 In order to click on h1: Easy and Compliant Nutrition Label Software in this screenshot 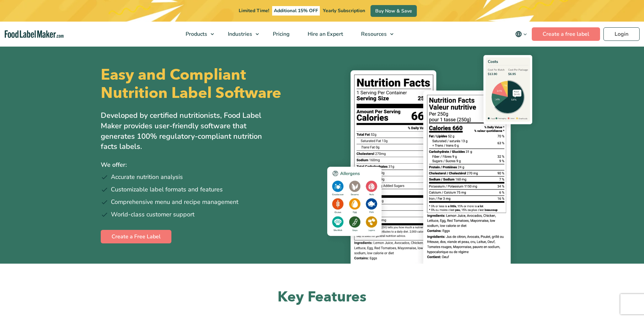, I will do `click(208, 84)`.